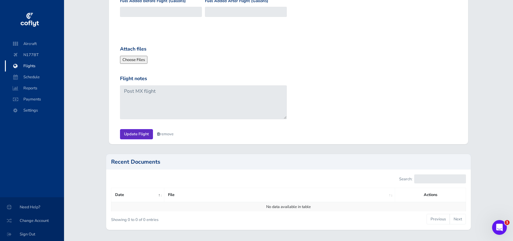  Describe the element at coordinates (433, 179) in the screenshot. I see `label: Search:` at that location.